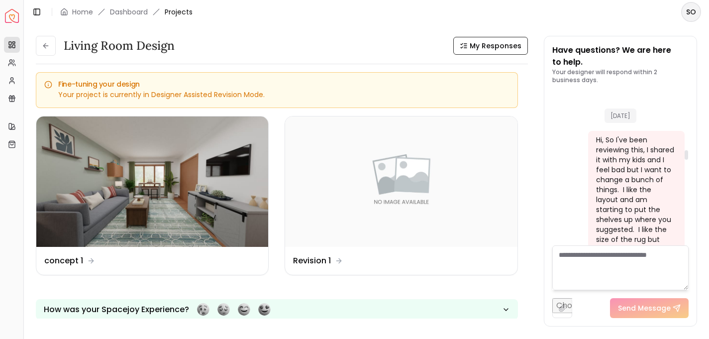 The image size is (709, 339). I want to click on p: Have questions? We are here to help., so click(621, 56).